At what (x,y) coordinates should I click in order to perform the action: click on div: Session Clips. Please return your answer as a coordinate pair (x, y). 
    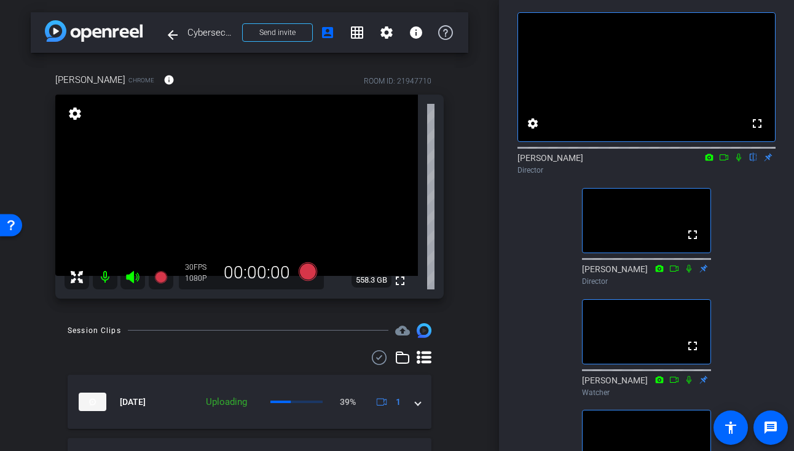
    Looking at the image, I should click on (94, 331).